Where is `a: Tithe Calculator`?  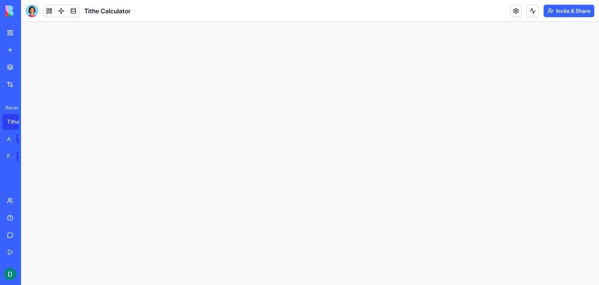
a: Tithe Calculator is located at coordinates (18, 122).